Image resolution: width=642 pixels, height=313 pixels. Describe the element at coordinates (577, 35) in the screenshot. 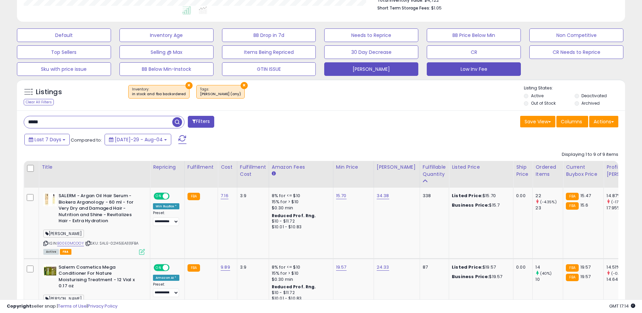

I see `button: Non Competitive` at that location.